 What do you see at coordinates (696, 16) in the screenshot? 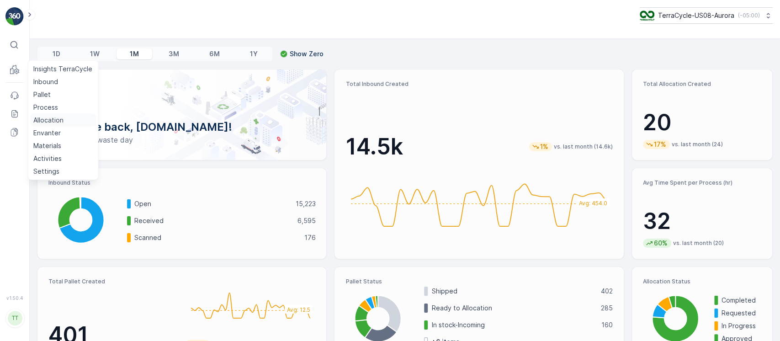
I see `p: TerraCycle-US08-Aurora` at bounding box center [696, 16].